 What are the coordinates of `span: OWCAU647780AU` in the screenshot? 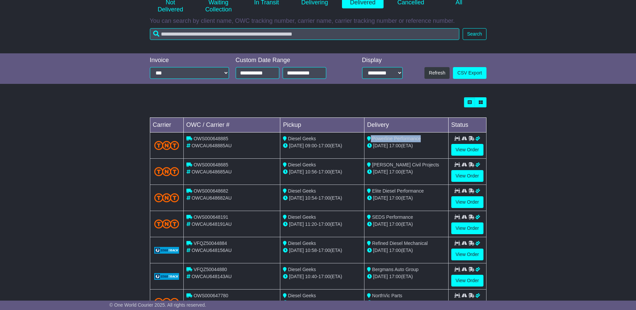 It's located at (212, 302).